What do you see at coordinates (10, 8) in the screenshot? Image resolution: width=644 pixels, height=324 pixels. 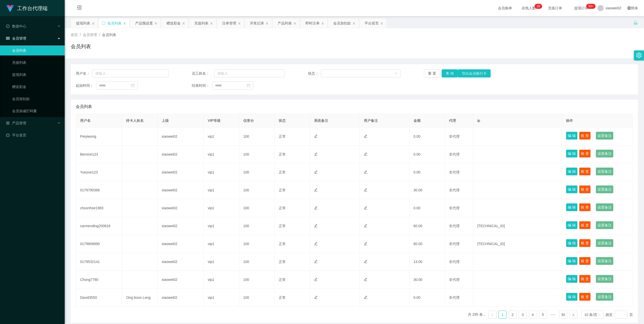 I see `img: logo.9652507e.png` at bounding box center [10, 8].